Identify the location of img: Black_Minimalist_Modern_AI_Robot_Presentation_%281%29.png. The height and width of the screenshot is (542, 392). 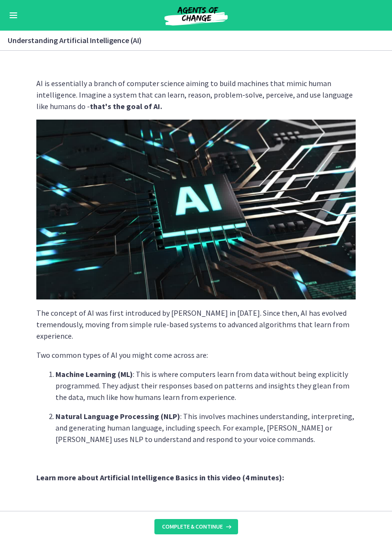
(196, 210).